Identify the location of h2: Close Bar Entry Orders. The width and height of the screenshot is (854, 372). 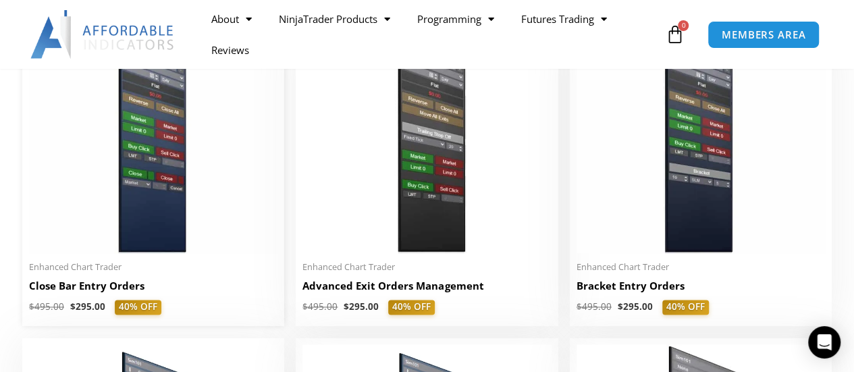
(153, 286).